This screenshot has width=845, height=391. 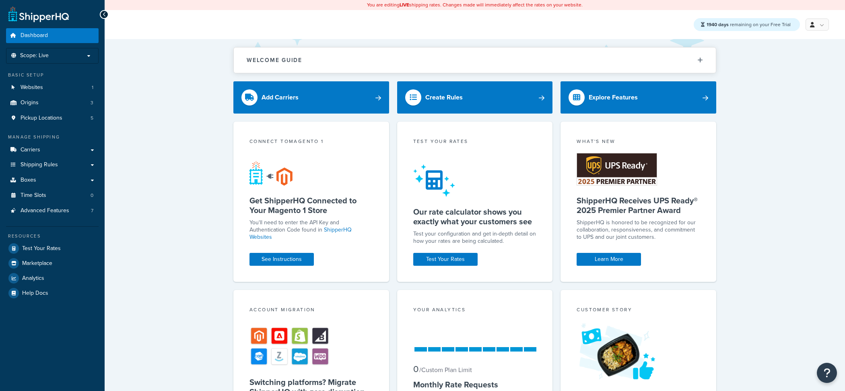 I want to click on span: remaining on your Free Trial, so click(x=748, y=25).